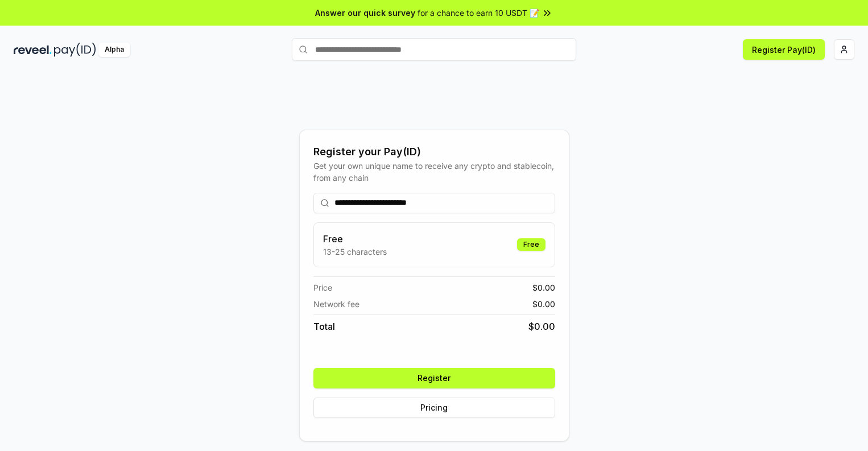  What do you see at coordinates (324, 326) in the screenshot?
I see `span: Total` at bounding box center [324, 326].